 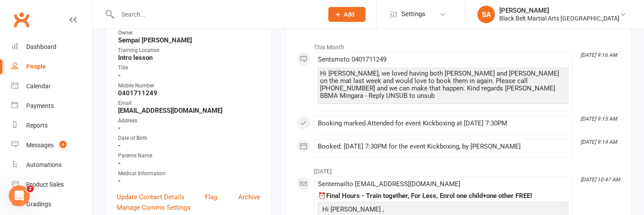 I want to click on span: Sent sms to 0401711249, so click(x=352, y=59).